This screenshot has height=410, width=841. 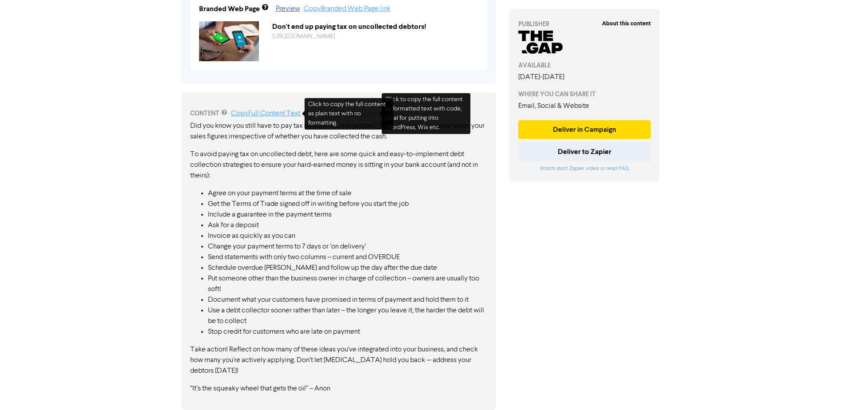 I want to click on a: Preview, so click(x=288, y=9).